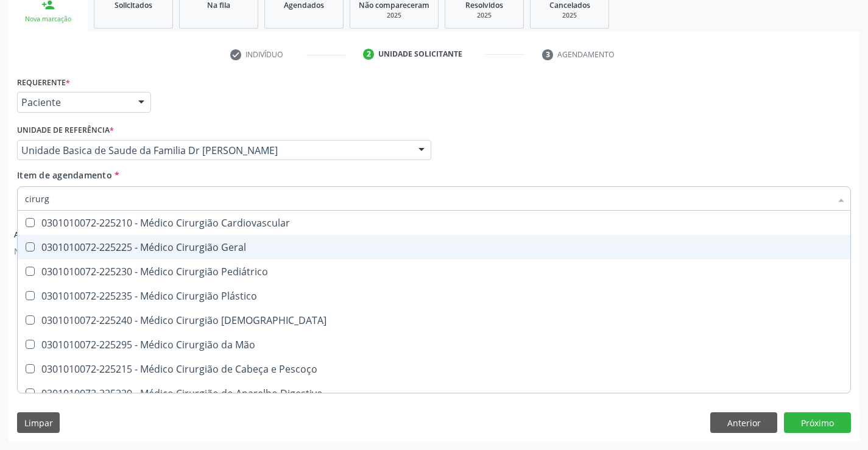 This screenshot has height=450, width=868. Describe the element at coordinates (433, 393) in the screenshot. I see `div: 0301010072-225220 - Médico Cirurgião do Aparelho Digestivo` at that location.